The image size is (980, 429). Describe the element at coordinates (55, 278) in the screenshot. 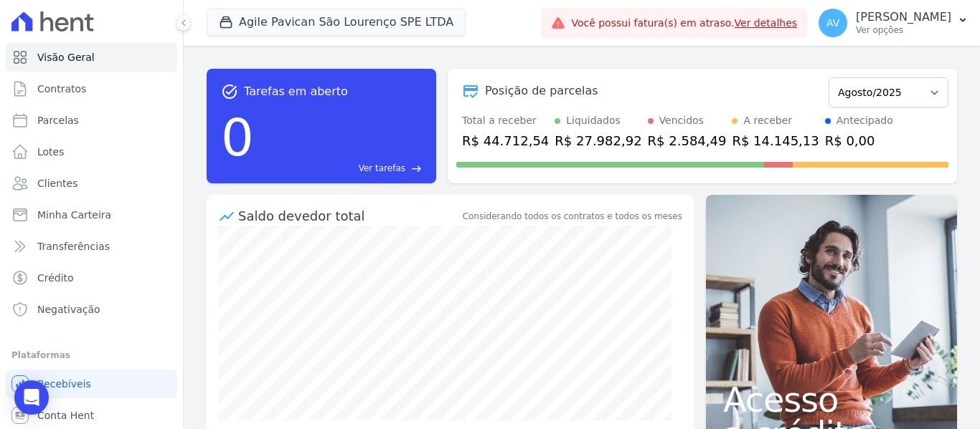

I see `span: Crédito` at that location.